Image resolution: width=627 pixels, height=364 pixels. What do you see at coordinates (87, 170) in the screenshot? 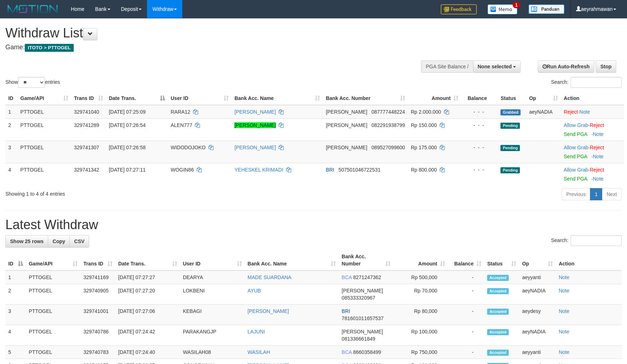
I see `span: 329741342` at bounding box center [87, 170].